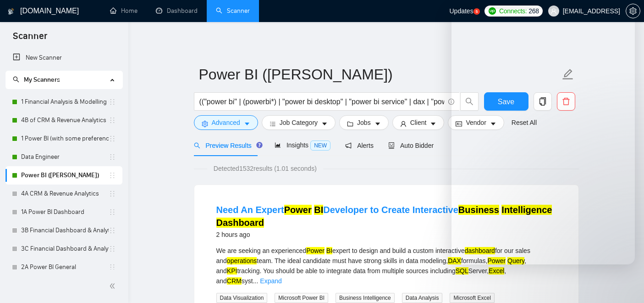 The width and height of the screenshot is (644, 303). I want to click on span: Detected 1532 results (1.01 seconds), so click(265, 168).